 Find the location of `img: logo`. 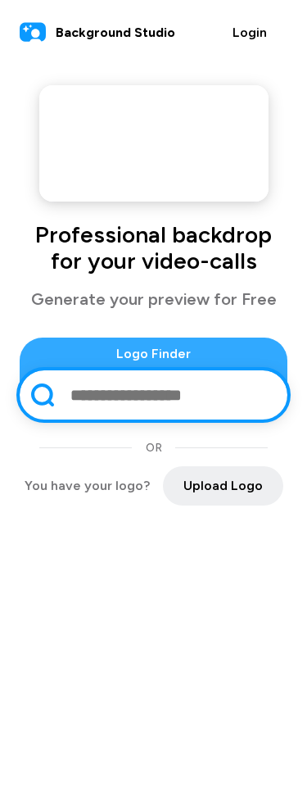

img: logo is located at coordinates (33, 33).